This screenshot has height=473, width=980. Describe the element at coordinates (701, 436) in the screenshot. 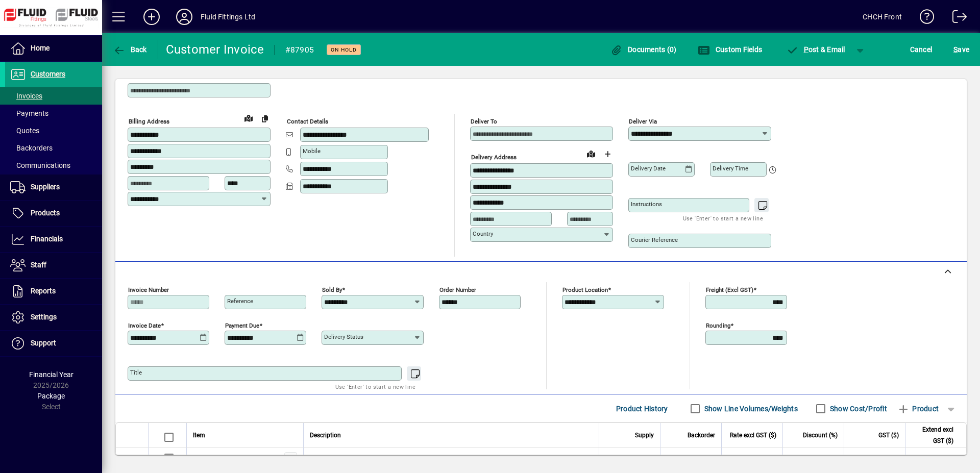

I see `span: Backorder` at that location.